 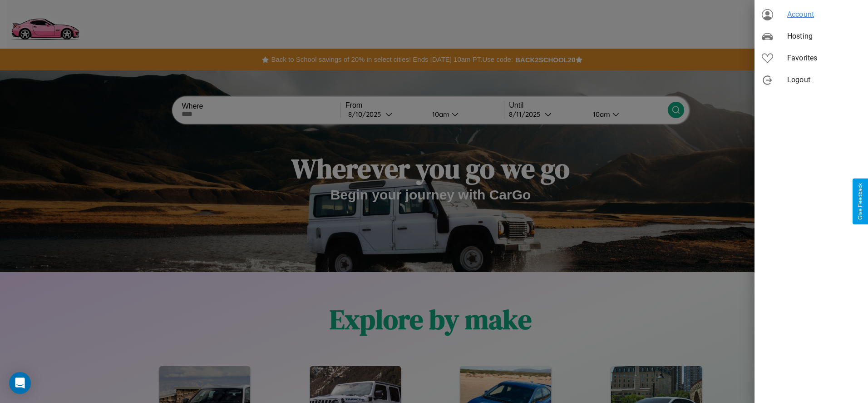 I want to click on span: Hosting, so click(x=824, y=36).